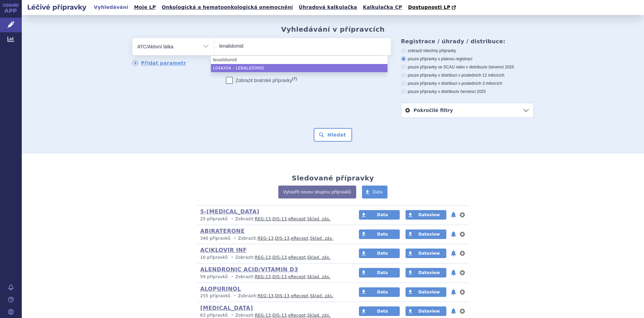  What do you see at coordinates (250, 269) in the screenshot?
I see `a: ALENDRONIC ACID/VITAMIN D3` at bounding box center [250, 269].